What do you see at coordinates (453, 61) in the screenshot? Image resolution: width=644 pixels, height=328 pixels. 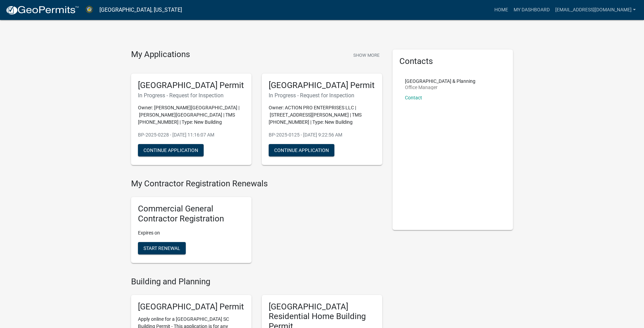 I see `h5: Contacts` at bounding box center [453, 61].